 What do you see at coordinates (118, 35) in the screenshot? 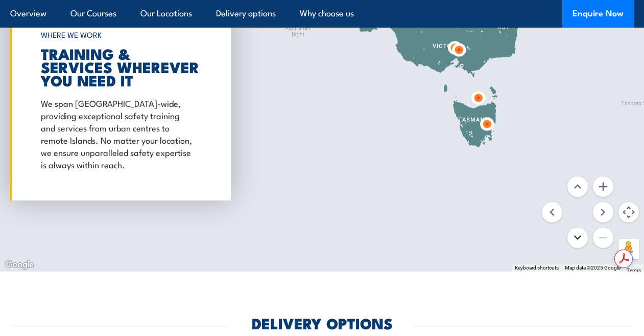
I see `h6: WHERE WE WORK` at bounding box center [118, 35].